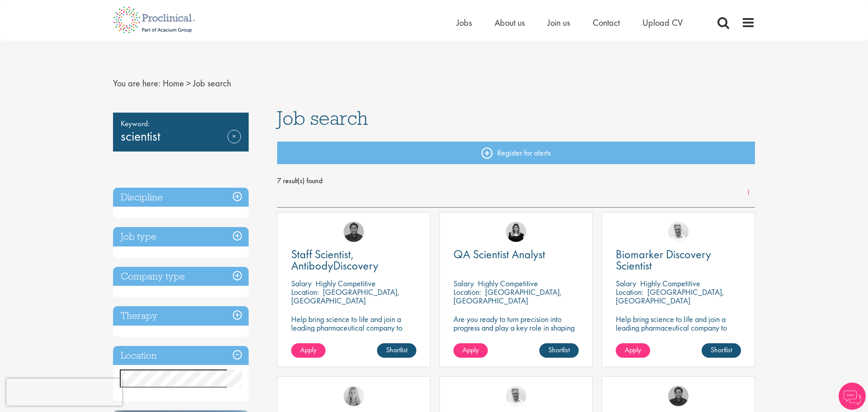 Image resolution: width=868 pixels, height=412 pixels. Describe the element at coordinates (464, 23) in the screenshot. I see `span: Jobs` at that location.